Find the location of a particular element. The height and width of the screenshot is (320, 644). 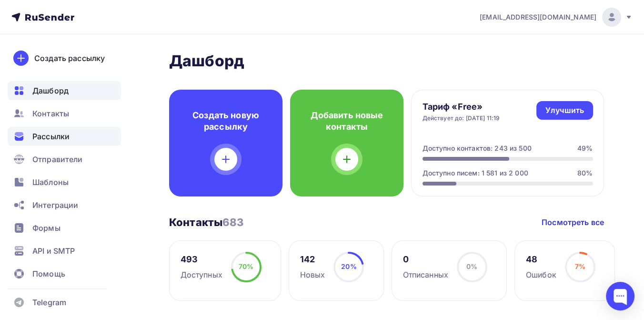

div: Доступных is located at coordinates (202, 275).